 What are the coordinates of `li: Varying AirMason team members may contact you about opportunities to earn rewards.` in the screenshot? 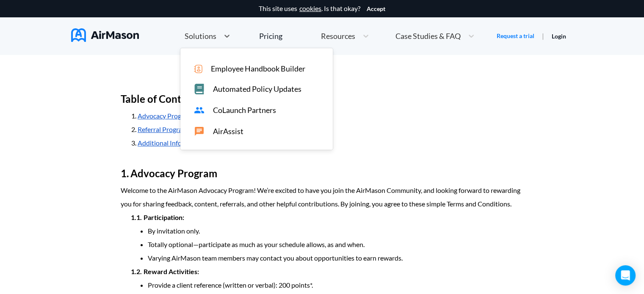 It's located at (335, 258).